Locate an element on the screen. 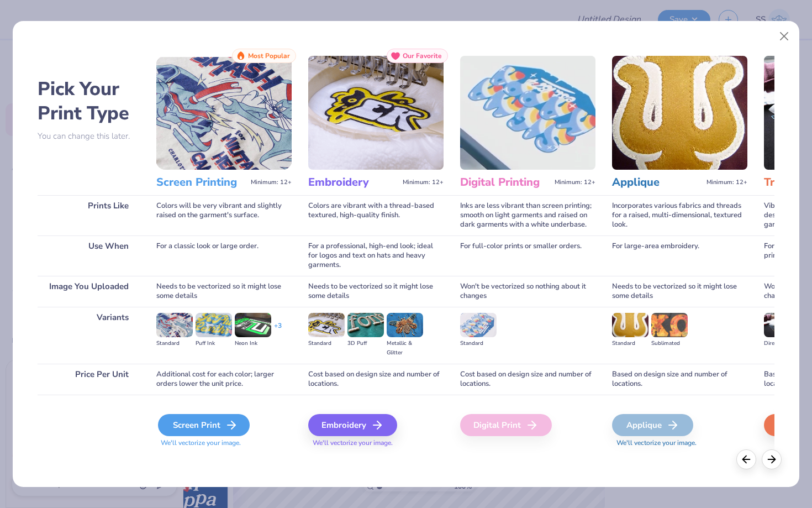  p: You can change this later. is located at coordinates (89, 136).